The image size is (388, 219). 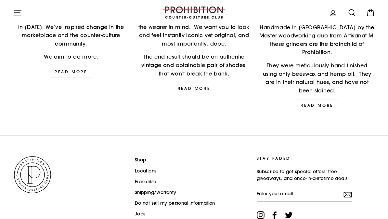 What do you see at coordinates (156, 192) in the screenshot?
I see `a: Shipping/Warranty` at bounding box center [156, 192].